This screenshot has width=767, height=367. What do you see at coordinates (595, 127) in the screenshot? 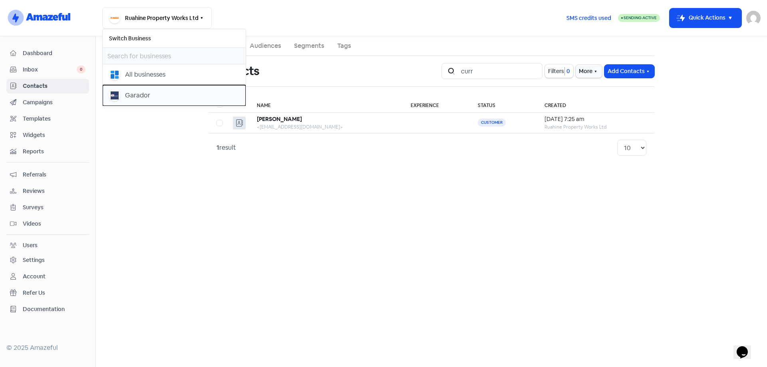
I see `div: Ruahine Property Works Ltd` at bounding box center [595, 127].